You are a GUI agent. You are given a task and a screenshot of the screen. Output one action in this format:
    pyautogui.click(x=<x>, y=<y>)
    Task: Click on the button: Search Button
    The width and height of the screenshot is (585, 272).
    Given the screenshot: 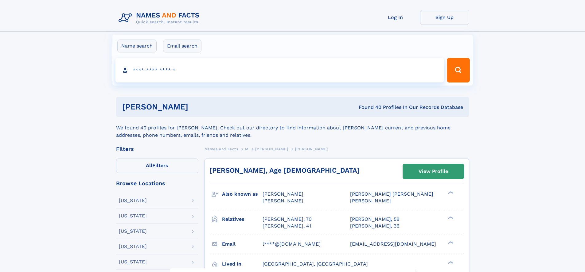 What is the action you would take?
    pyautogui.click(x=458, y=70)
    